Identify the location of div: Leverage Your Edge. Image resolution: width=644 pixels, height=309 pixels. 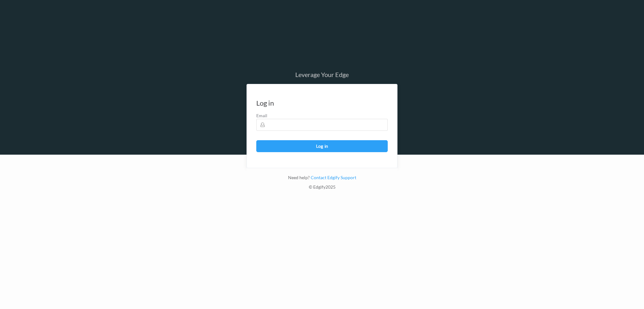
(322, 75).